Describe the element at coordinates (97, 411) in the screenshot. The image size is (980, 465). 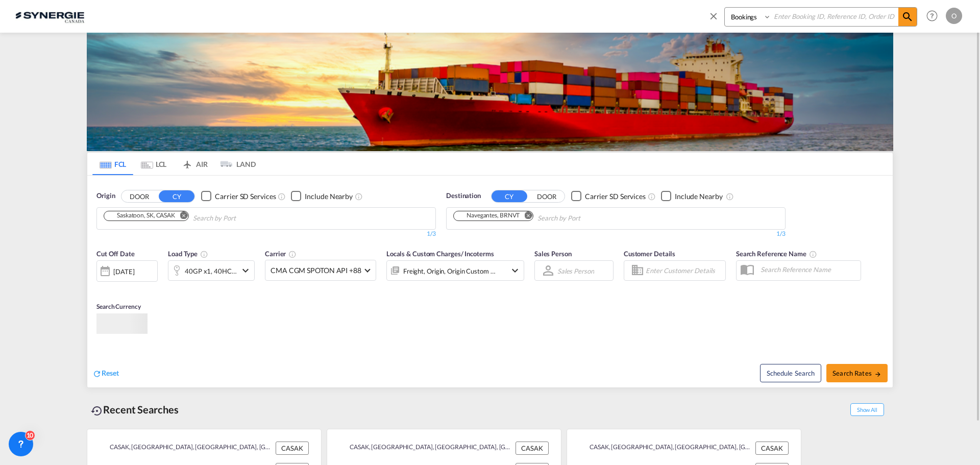
I see `md-icon: icon-backup-restore` at that location.